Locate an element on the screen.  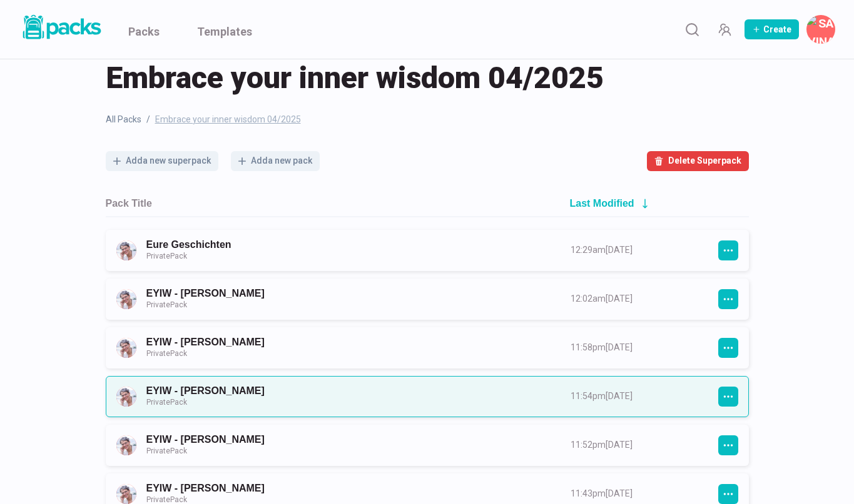
nav: breadcrumb is located at coordinates (427, 119).